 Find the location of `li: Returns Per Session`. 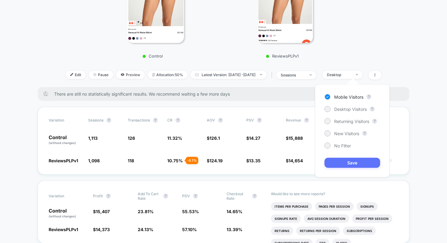

li: Returns Per Session is located at coordinates (318, 231).